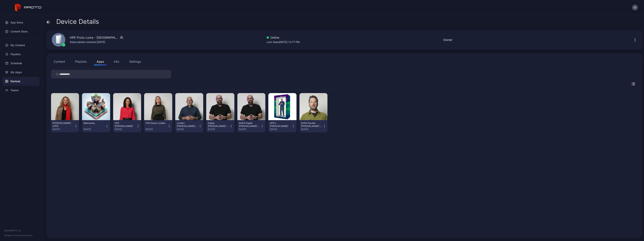 The height and width of the screenshot is (241, 644). I want to click on div: Schedule, so click(21, 63).